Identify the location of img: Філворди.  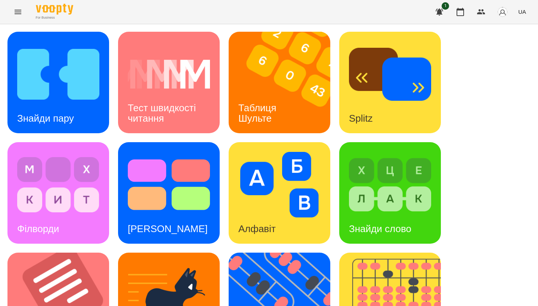
(58, 185).